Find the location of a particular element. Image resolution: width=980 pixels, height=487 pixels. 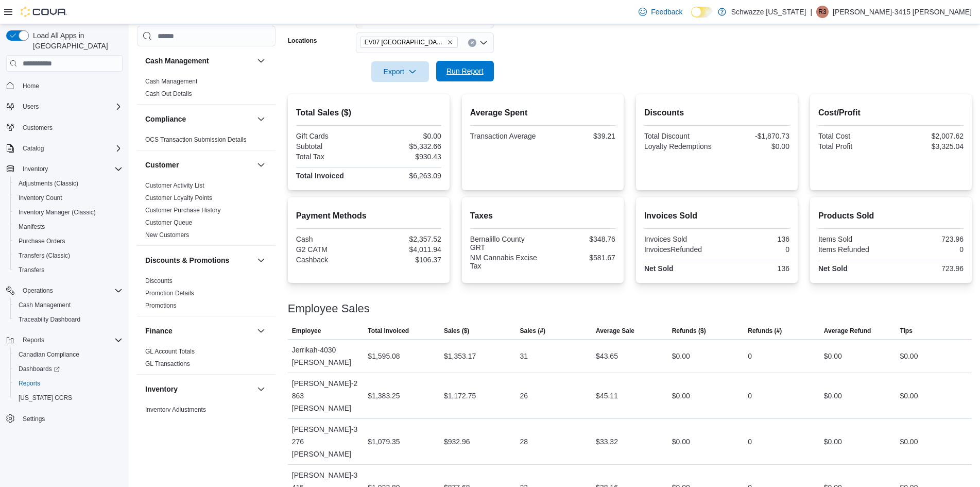

div: Items Refunded is located at coordinates (853, 249).